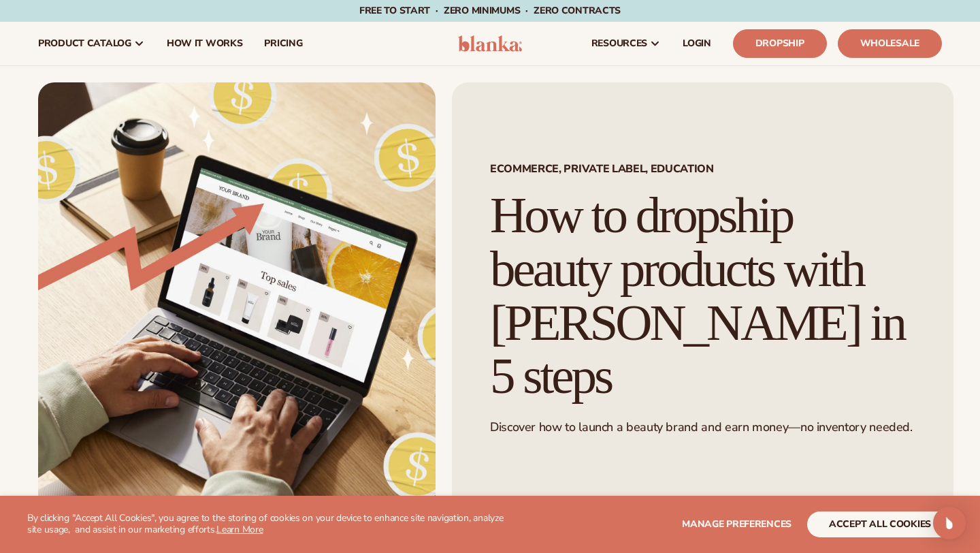 The height and width of the screenshot is (553, 980). Describe the element at coordinates (205, 44) in the screenshot. I see `a: How It Works` at that location.